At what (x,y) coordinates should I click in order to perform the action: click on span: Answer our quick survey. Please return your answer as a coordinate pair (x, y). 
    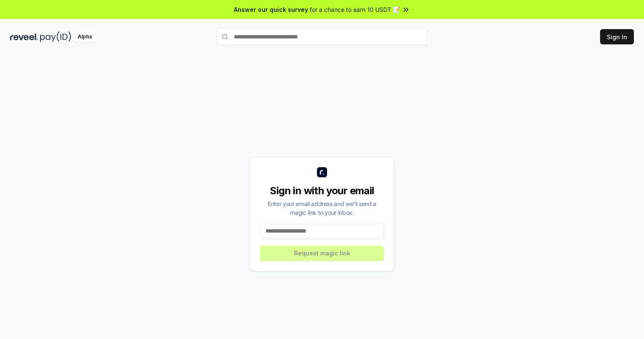
    Looking at the image, I should click on (271, 9).